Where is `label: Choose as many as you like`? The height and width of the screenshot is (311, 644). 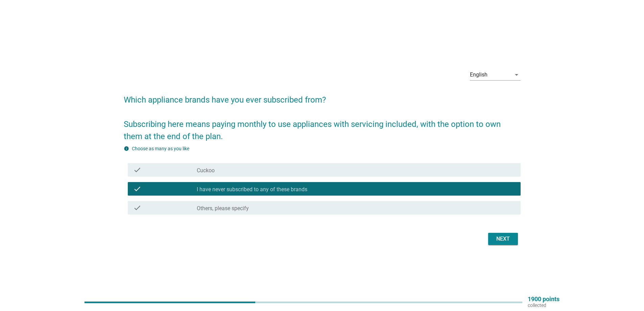 label: Choose as many as you like is located at coordinates (161, 148).